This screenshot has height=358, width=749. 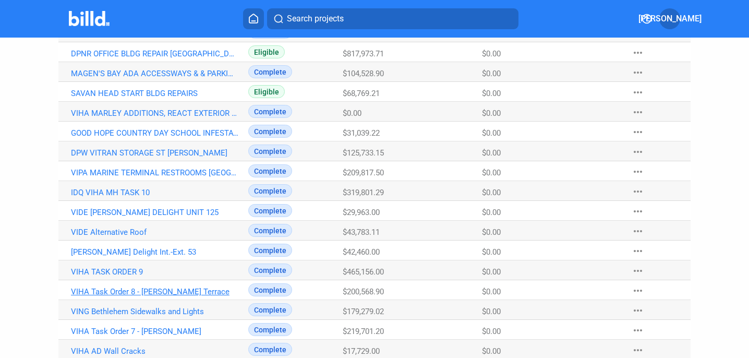 I want to click on span: $104,528.90, so click(x=363, y=74).